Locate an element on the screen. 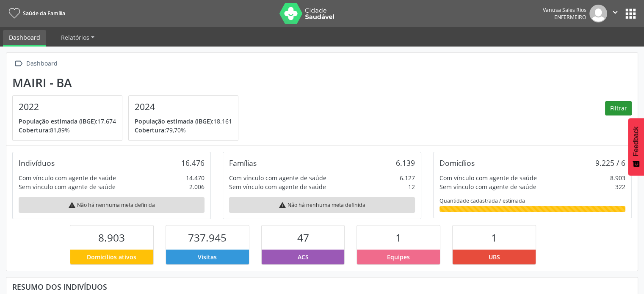  span: Saúde da Família is located at coordinates (44, 13).